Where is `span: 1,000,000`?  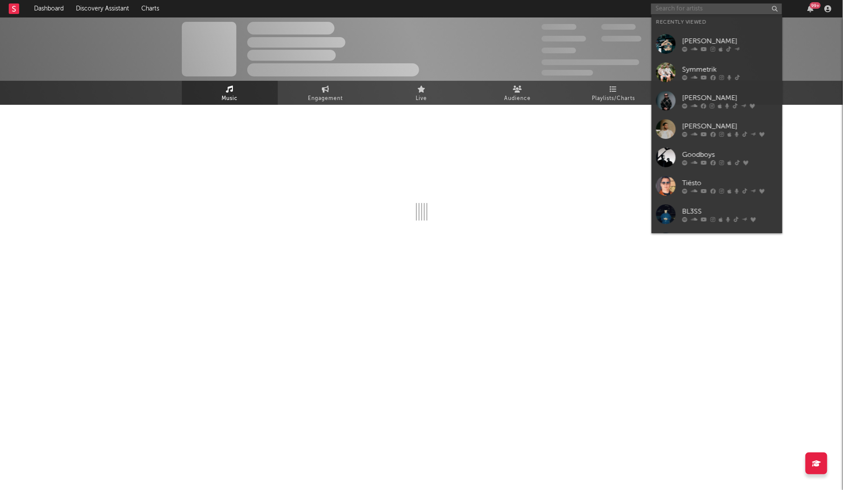 span: 1,000,000 is located at coordinates (622, 38).